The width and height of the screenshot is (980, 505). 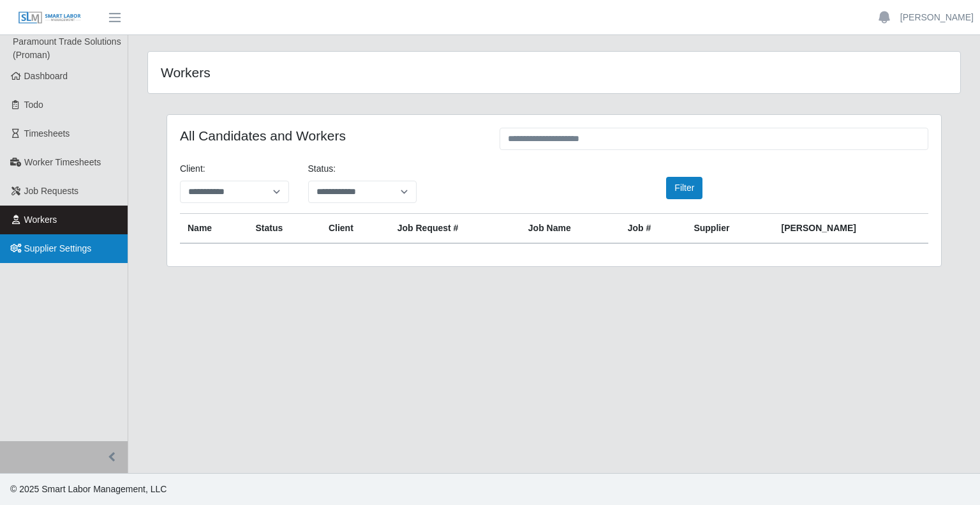 What do you see at coordinates (41, 220) in the screenshot?
I see `span: Workers` at bounding box center [41, 220].